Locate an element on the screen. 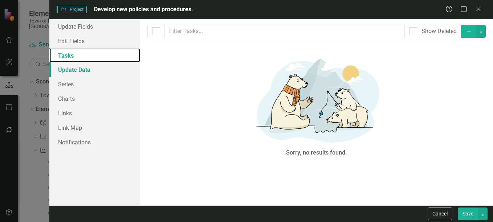 This screenshot has width=493, height=222. div: Sorry, no results found. is located at coordinates (316, 153).